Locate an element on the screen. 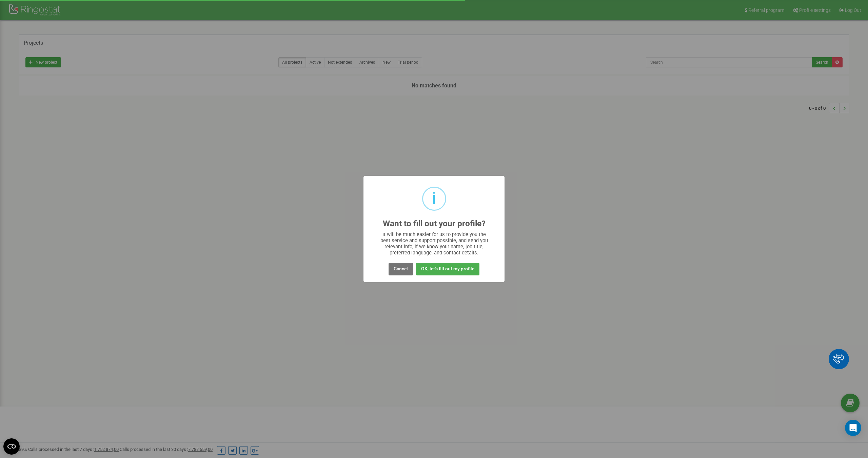  button: Cancel is located at coordinates (401, 269).